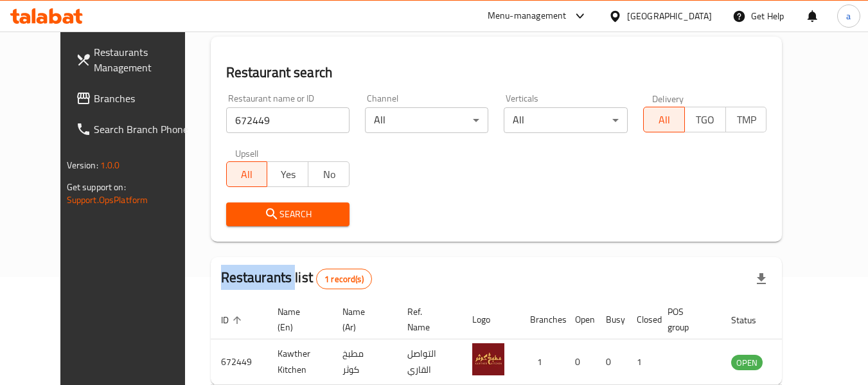 The image size is (868, 385). I want to click on span: Branches, so click(145, 98).